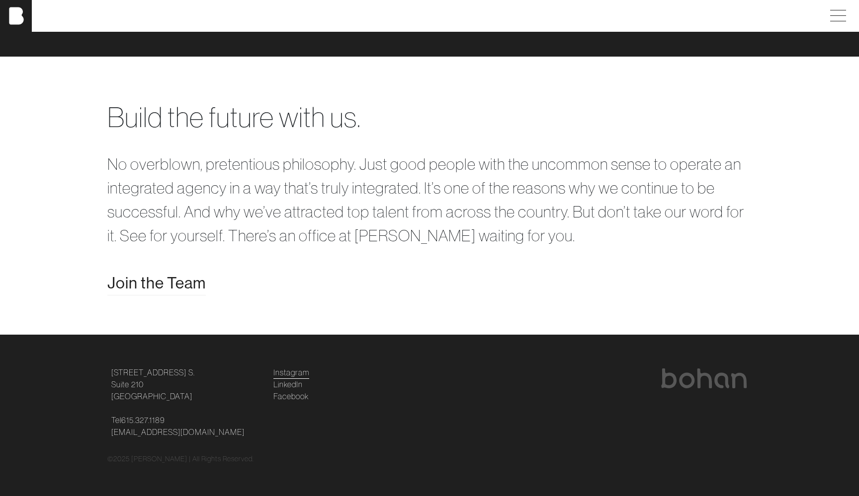  Describe the element at coordinates (291, 373) in the screenshot. I see `a: Instagram` at that location.